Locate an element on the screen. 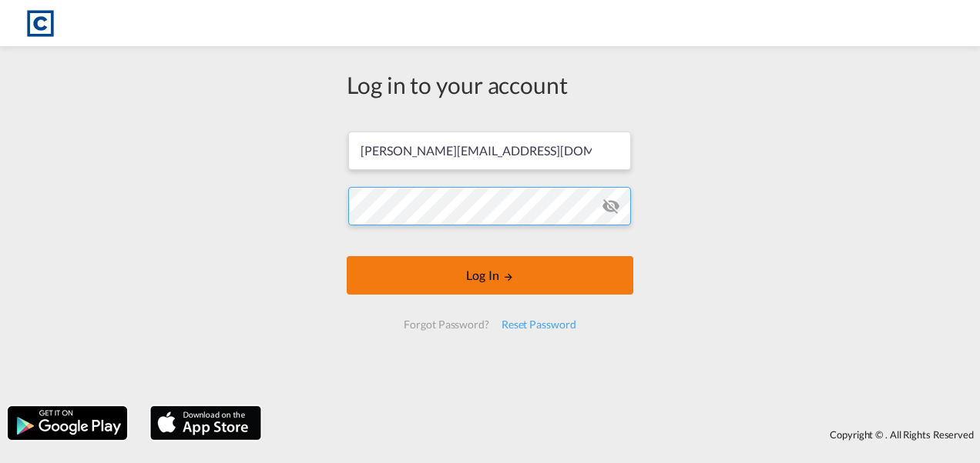 The height and width of the screenshot is (463, 980). img: google.png is located at coordinates (67, 424).